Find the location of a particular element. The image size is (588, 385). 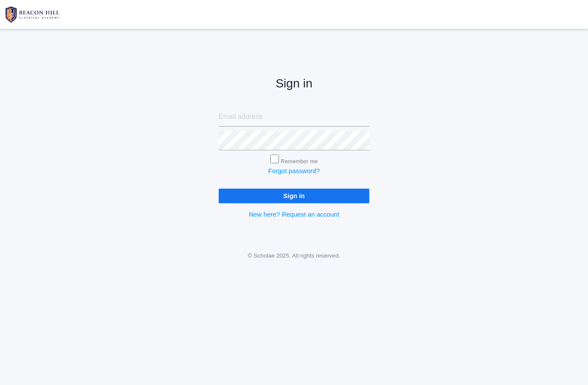

label: Remember me is located at coordinates (299, 161).